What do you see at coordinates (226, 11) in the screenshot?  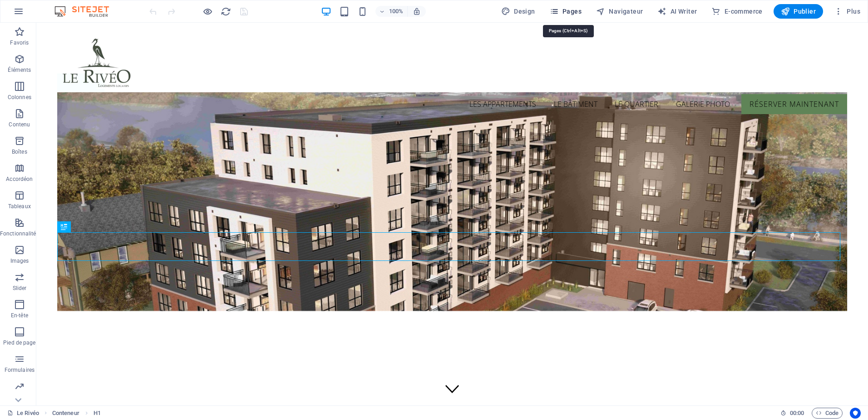 I see `i: Actualiser la page` at bounding box center [226, 11].